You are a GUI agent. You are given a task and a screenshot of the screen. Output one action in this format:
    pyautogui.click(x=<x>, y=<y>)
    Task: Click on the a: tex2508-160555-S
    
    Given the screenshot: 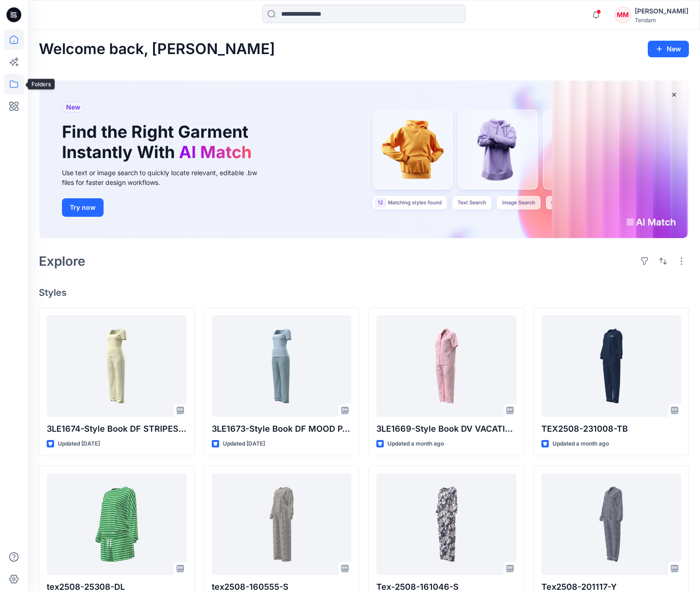 What is the action you would take?
    pyautogui.click(x=281, y=524)
    